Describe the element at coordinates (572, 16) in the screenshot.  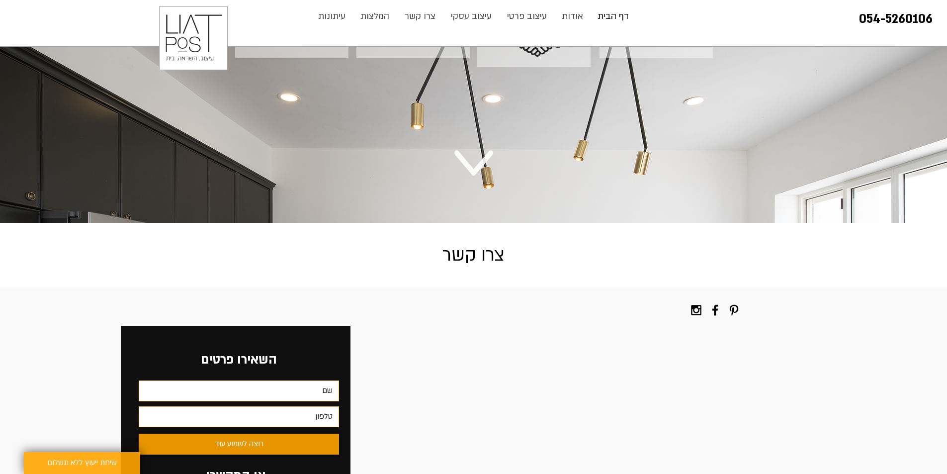
I see `p: אודות` at that location.